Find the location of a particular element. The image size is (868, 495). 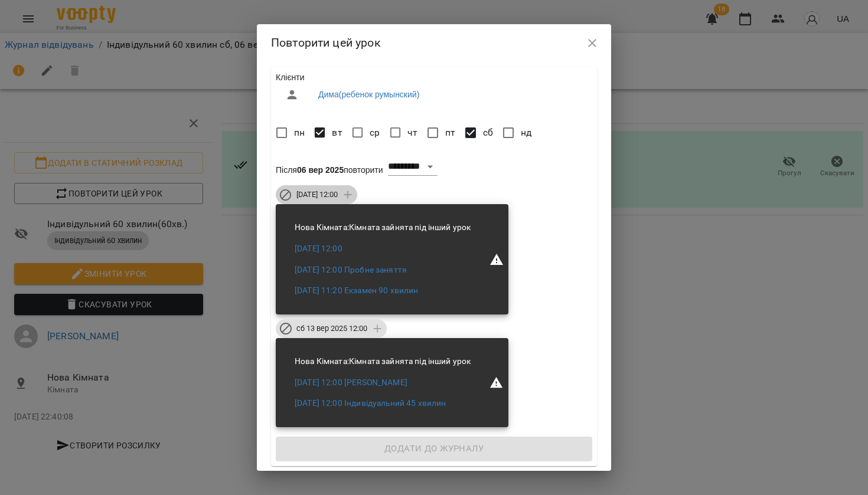

b: 06 вер 2025 is located at coordinates (320, 170).